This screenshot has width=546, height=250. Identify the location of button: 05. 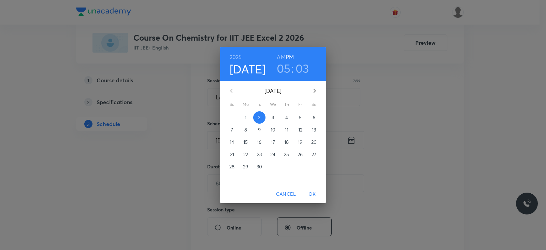
(284, 68).